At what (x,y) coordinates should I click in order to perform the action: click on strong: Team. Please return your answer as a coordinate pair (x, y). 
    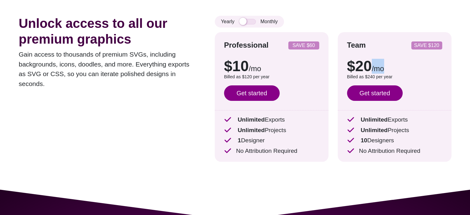
    Looking at the image, I should click on (356, 45).